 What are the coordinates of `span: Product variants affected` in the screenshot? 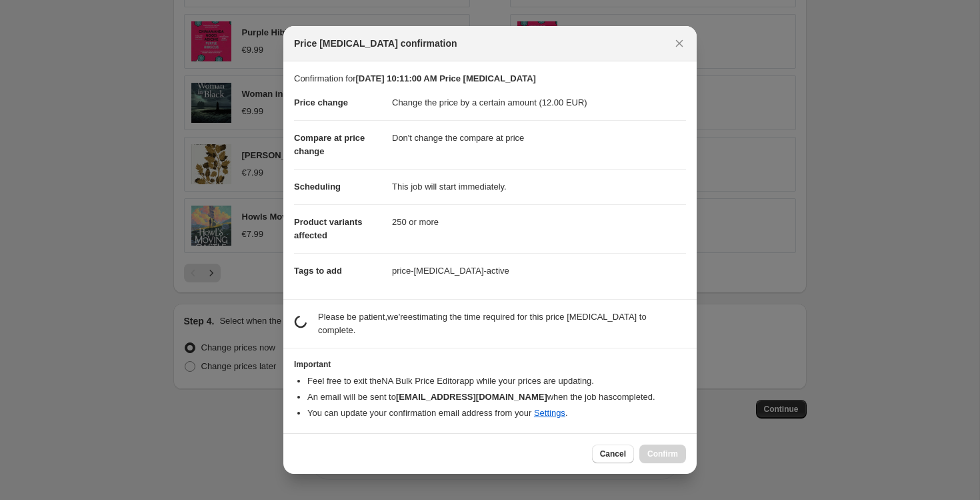 It's located at (328, 228).